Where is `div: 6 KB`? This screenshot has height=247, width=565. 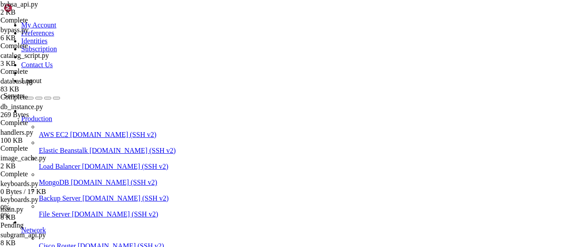
div: 6 KB is located at coordinates (45, 38).